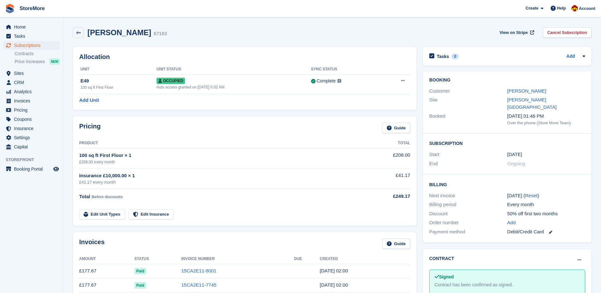 This screenshot has width=601, height=293. Describe the element at coordinates (441, 258) in the screenshot. I see `h2: Contract` at that location.